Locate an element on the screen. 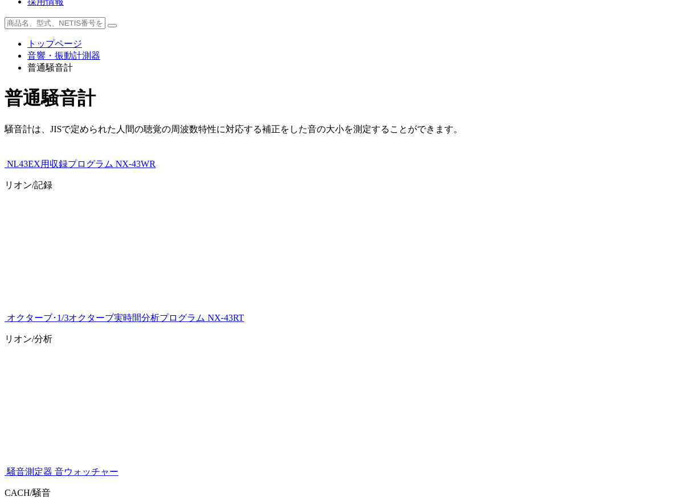 The height and width of the screenshot is (501, 675). p: リオン/分析 is located at coordinates (337, 339).